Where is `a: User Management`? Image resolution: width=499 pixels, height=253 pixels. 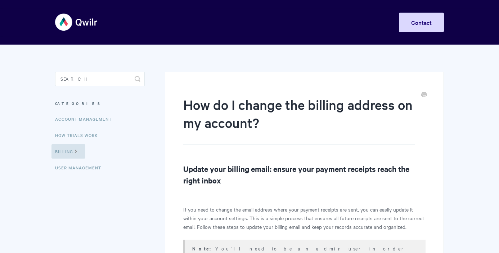
a: User Management is located at coordinates (81, 167).